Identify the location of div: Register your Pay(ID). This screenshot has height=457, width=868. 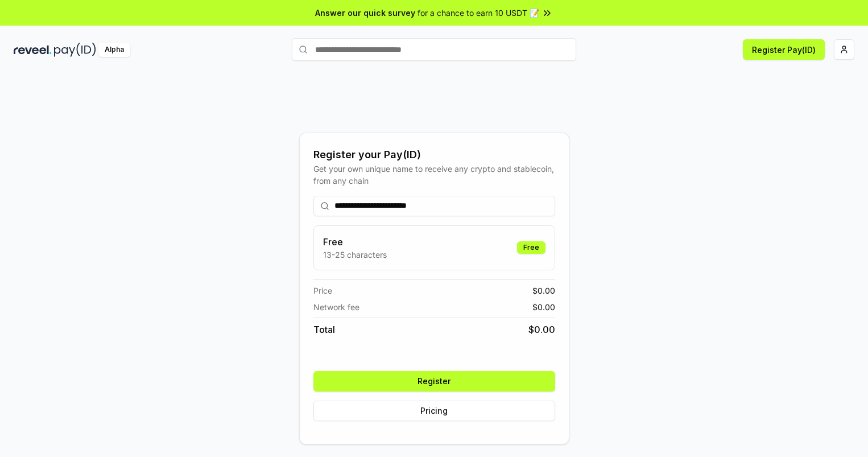
(434, 154).